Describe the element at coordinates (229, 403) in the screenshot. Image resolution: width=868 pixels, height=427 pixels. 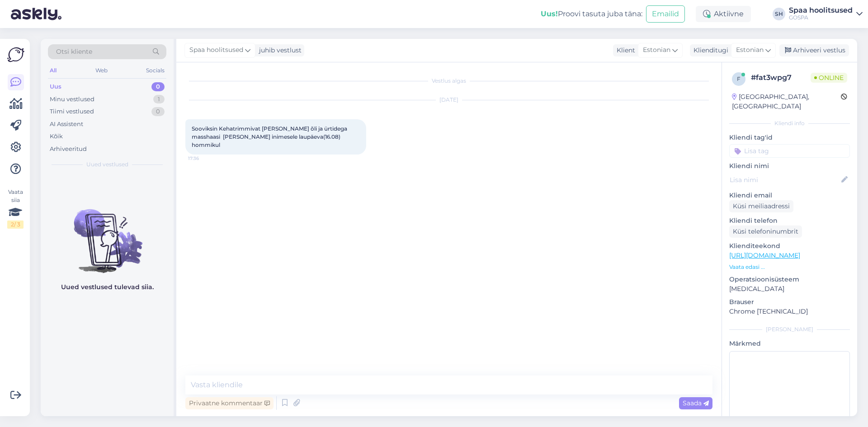
I see `div: Privaatne kommentaar` at that location.